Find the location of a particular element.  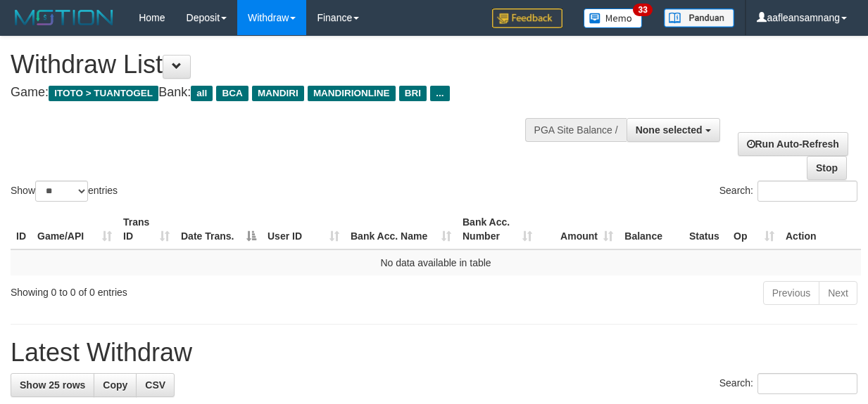

th: Balance is located at coordinates (651, 229).